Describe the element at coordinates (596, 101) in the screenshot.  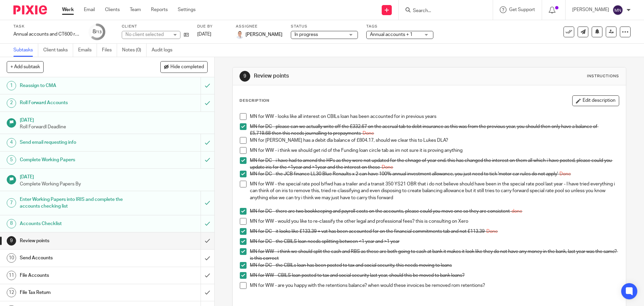
I see `button: Edit description` at that location.